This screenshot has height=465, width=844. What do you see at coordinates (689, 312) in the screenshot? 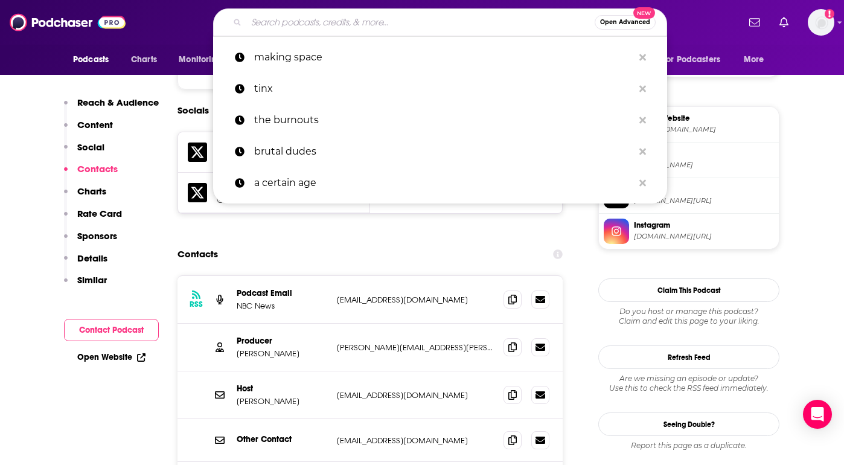
I see `span: Do you host or manage this podcast?` at bounding box center [689, 312].